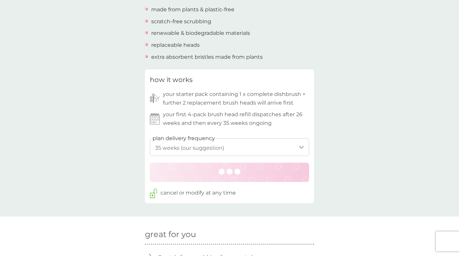 The image size is (459, 256). Describe the element at coordinates (229, 234) in the screenshot. I see `h2: great for you` at that location.